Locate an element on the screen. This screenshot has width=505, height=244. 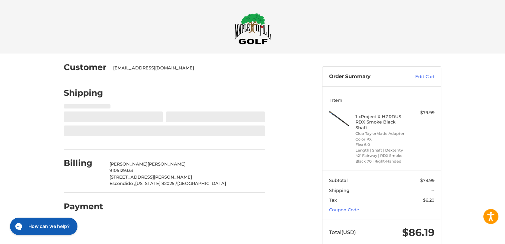
h4: 1 x Project X HZRDUS RDX Smoke Black Shaft is located at coordinates (381, 122).